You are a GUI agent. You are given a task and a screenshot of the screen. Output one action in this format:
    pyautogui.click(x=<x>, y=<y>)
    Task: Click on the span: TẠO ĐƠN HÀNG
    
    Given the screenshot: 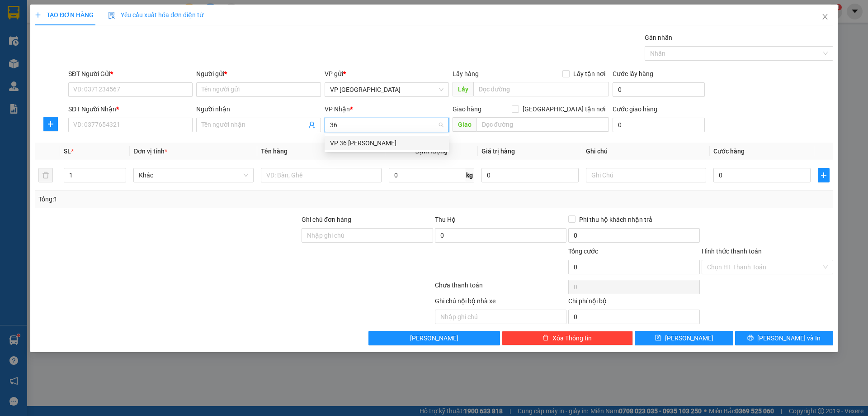 What is the action you would take?
    pyautogui.click(x=64, y=15)
    